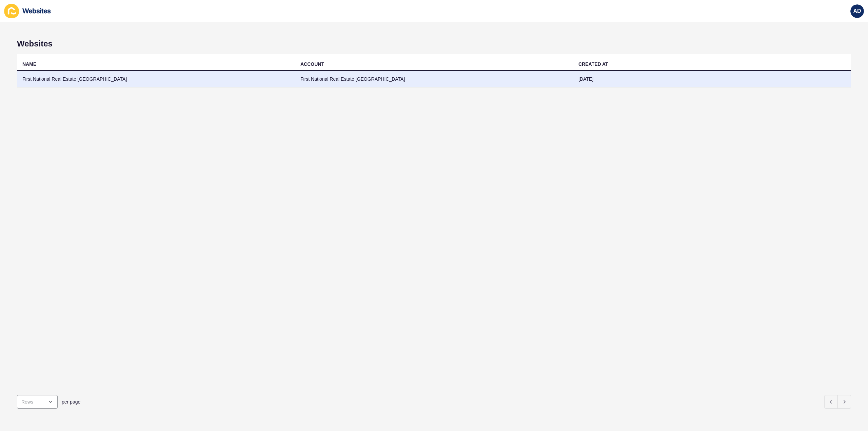  I want to click on div: NAME, so click(29, 64).